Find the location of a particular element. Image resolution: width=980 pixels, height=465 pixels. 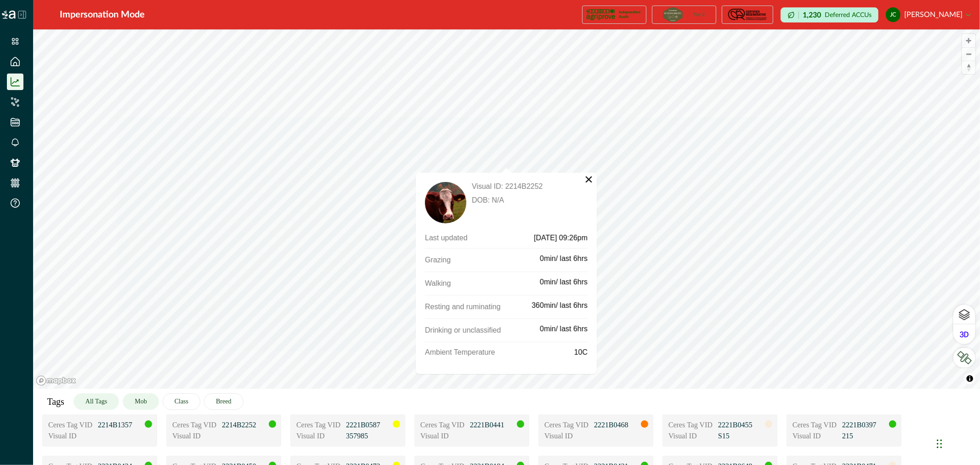

button: Zoom out is located at coordinates (969, 54).